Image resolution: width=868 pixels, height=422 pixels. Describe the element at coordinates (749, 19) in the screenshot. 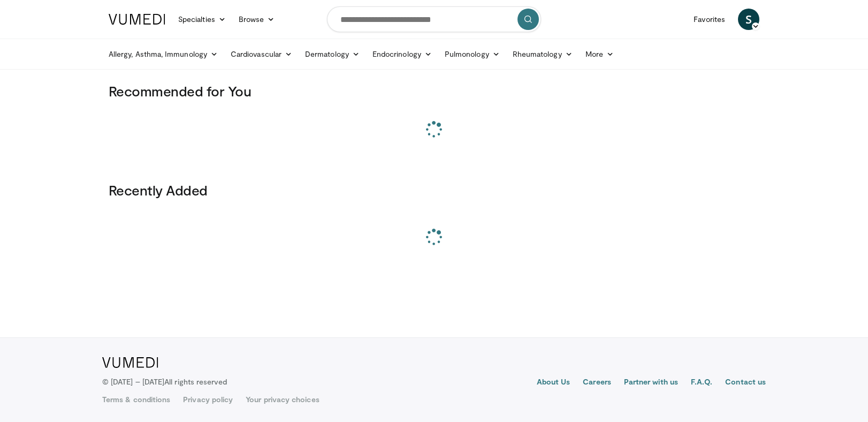

I see `a: S` at that location.